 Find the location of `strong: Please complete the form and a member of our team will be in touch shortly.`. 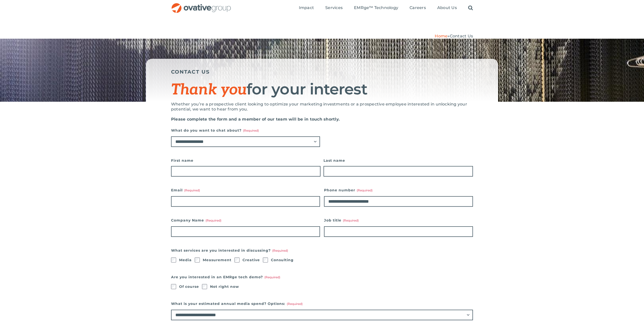

strong: Please complete the form and a member of our team will be in touch shortly. is located at coordinates (255, 119).